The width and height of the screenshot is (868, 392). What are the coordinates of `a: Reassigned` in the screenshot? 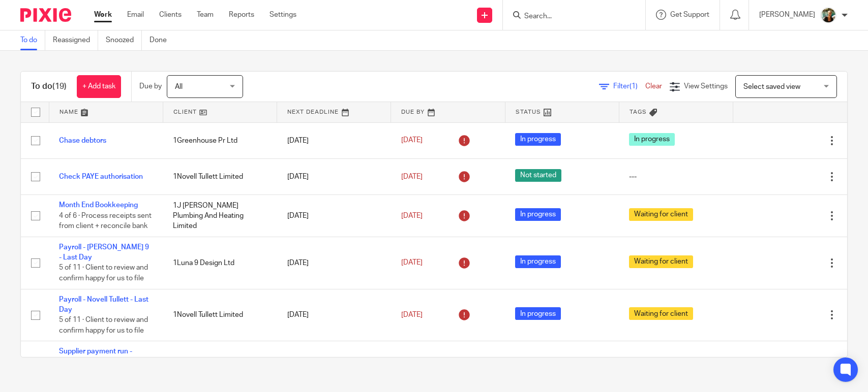 It's located at (75, 40).